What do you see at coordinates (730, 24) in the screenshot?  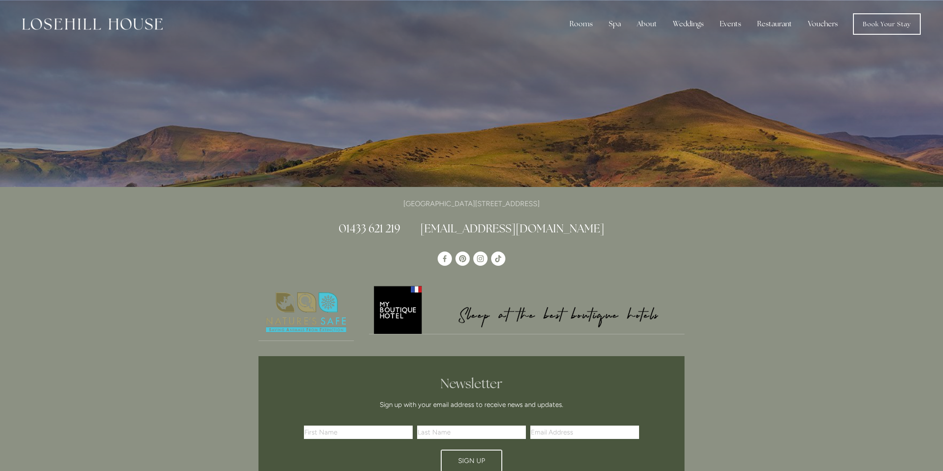 I see `div: Events` at bounding box center [730, 24].